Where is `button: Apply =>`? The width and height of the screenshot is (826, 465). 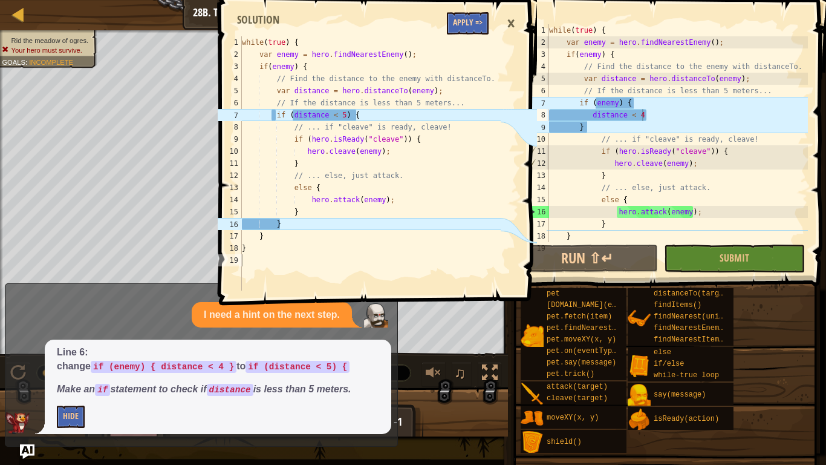 button: Apply => is located at coordinates (468, 23).